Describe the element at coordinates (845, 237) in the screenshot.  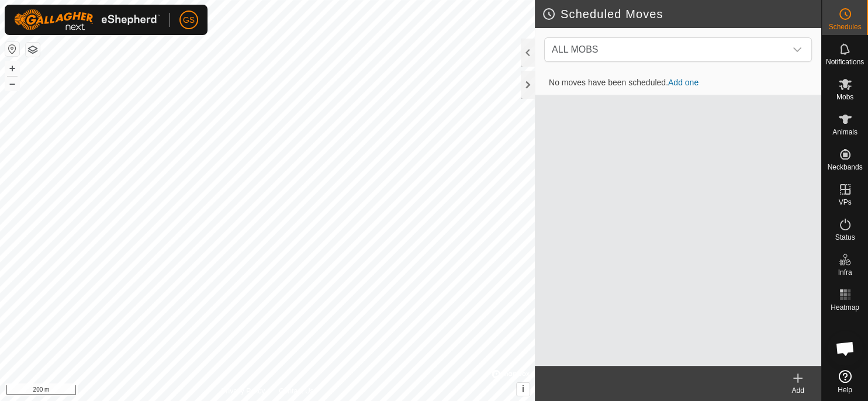
I see `span: Status` at that location.